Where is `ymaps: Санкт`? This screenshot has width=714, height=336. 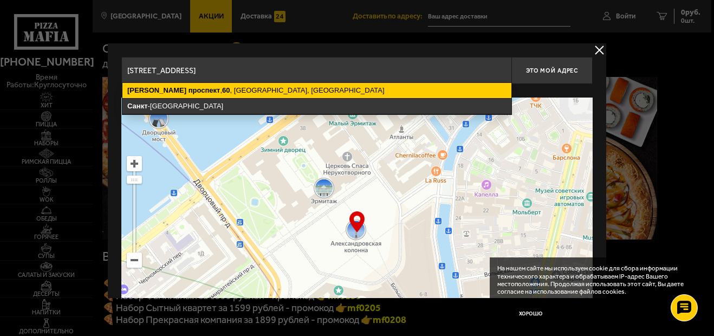
ymaps: Санкт is located at coordinates (138, 106).